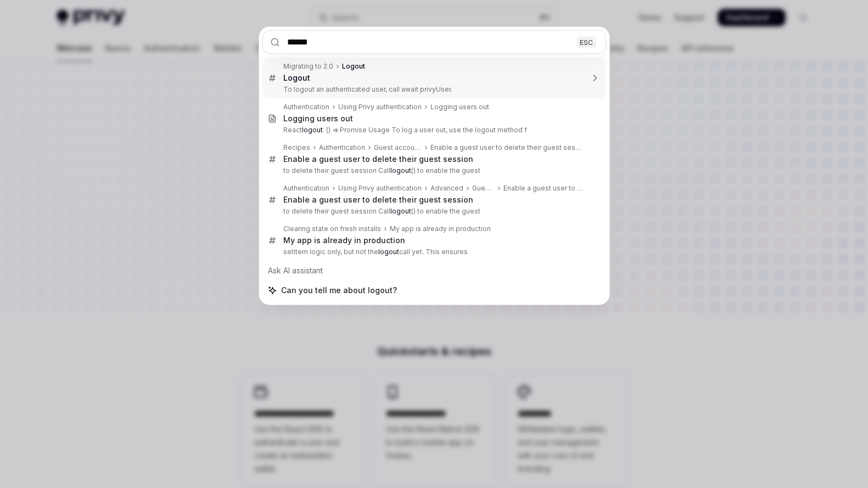 The image size is (868, 488). Describe the element at coordinates (586, 41) in the screenshot. I see `div: ESC` at that location.